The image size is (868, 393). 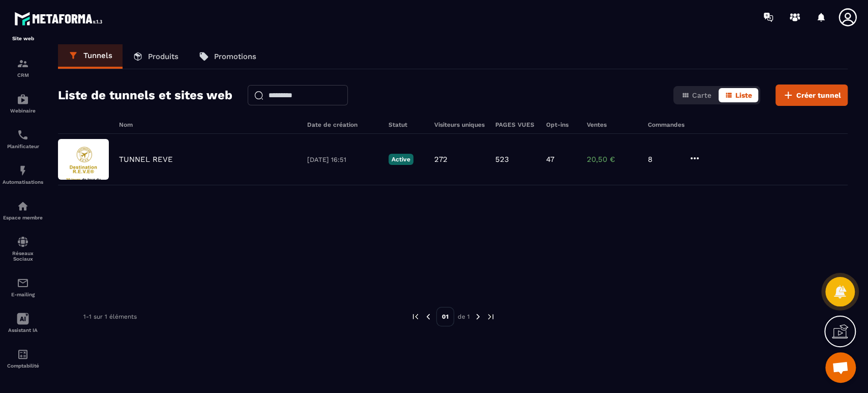 What do you see at coordinates (819, 95) in the screenshot?
I see `span: Créer tunnel` at bounding box center [819, 95].